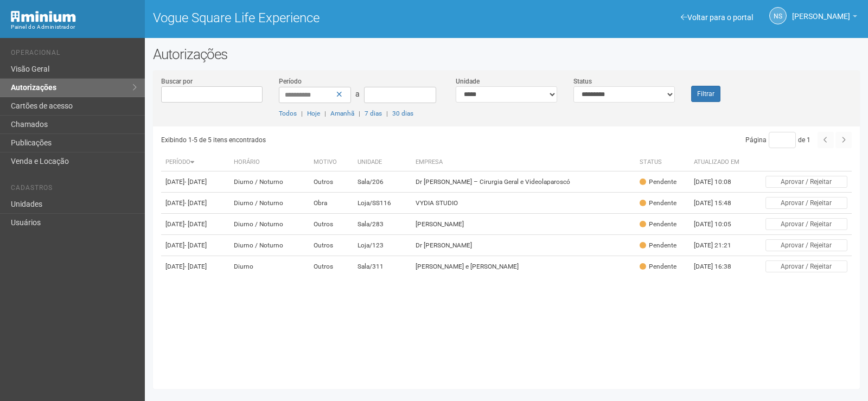 The width and height of the screenshot is (868, 401). I want to click on a: Amanhã, so click(342, 113).